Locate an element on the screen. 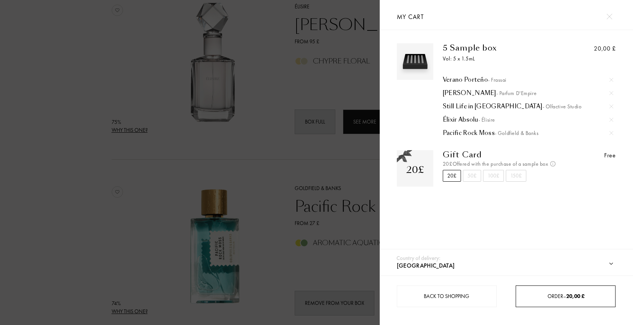 The image size is (633, 325). a: Verano Porteño- Frassai is located at coordinates (528, 80).